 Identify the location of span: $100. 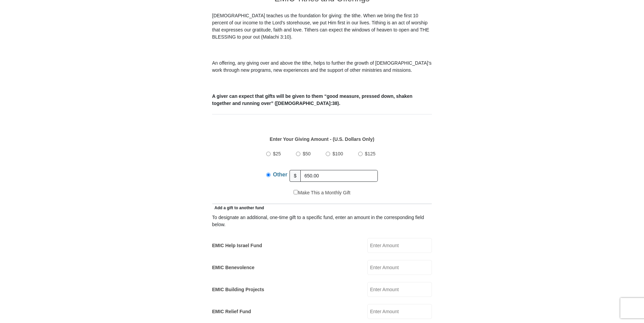
(338, 154).